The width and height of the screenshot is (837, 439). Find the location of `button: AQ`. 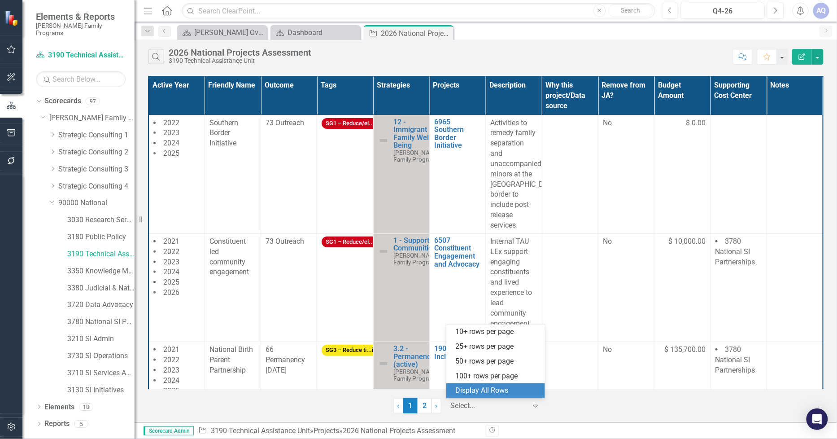

button: AQ is located at coordinates (821, 11).